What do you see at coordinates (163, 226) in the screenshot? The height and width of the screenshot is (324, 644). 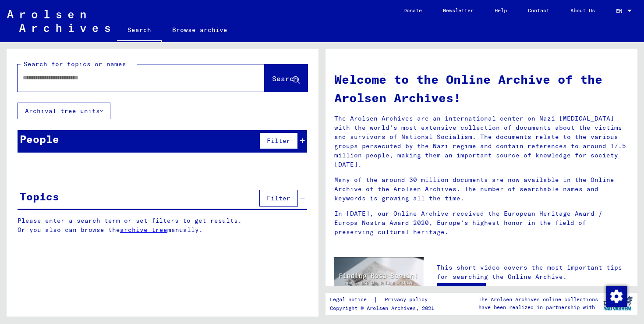 I see `p: Please enter a search term or set filters to get results. Or you also can browse the manually.` at bounding box center [163, 226].